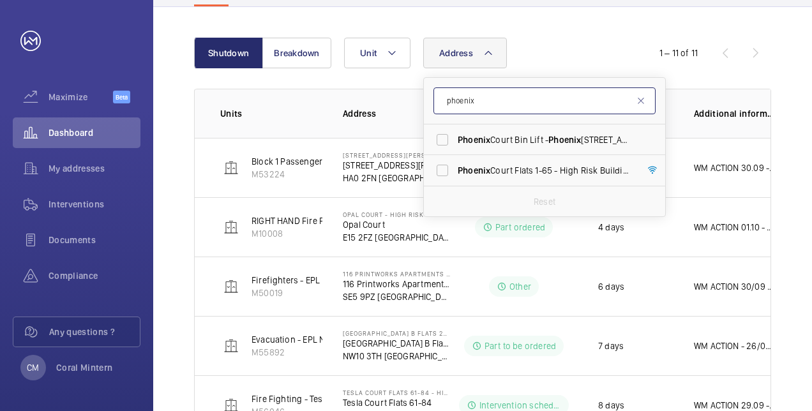 The image size is (812, 411). Describe the element at coordinates (377, 53) in the screenshot. I see `button: Unit` at that location.